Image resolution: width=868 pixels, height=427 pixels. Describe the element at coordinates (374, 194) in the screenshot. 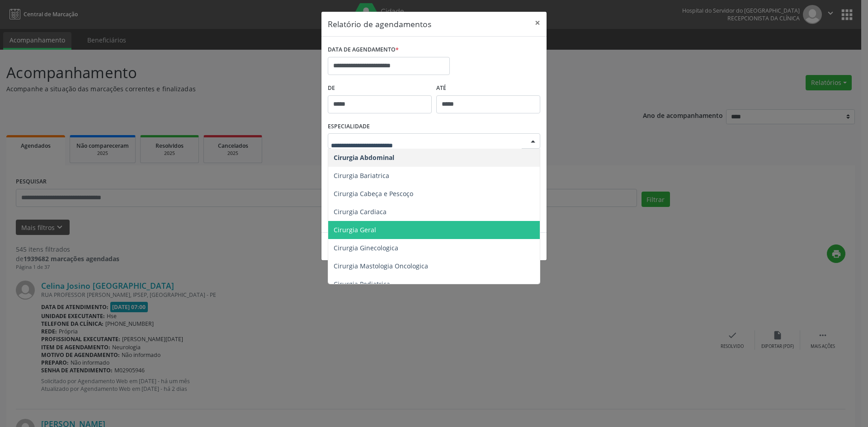

I see `span: Cirurgia Cabeça e Pescoço` at that location.